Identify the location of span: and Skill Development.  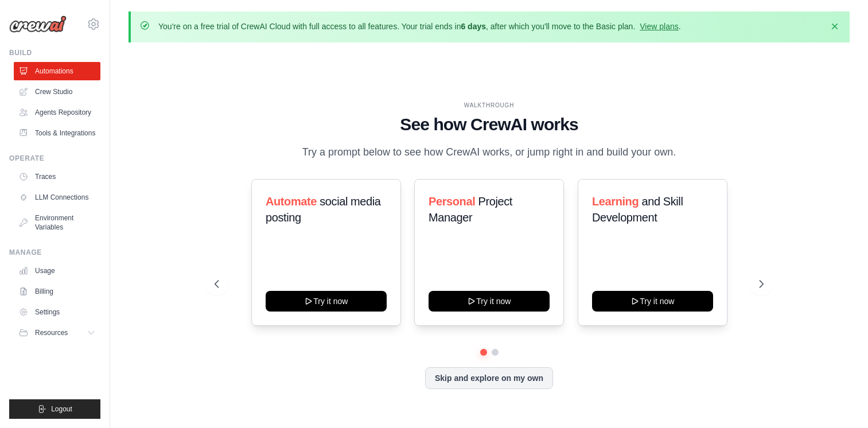
(638, 210).